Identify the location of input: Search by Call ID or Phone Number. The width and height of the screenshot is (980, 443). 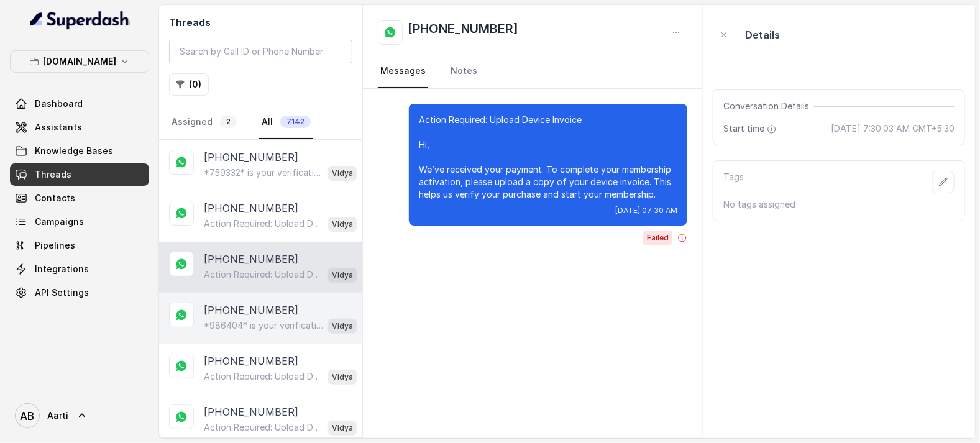
(260, 51).